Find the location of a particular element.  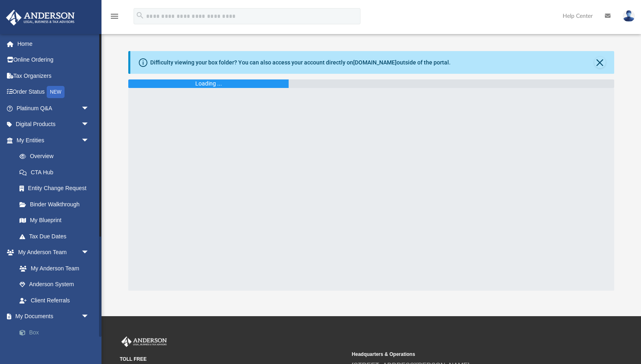

a: My Blueprint is located at coordinates (54, 221).